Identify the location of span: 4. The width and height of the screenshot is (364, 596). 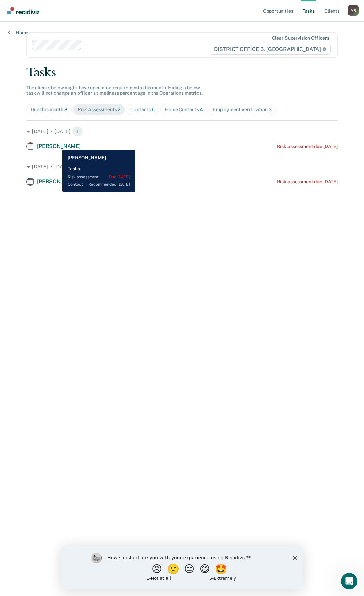
(201, 110).